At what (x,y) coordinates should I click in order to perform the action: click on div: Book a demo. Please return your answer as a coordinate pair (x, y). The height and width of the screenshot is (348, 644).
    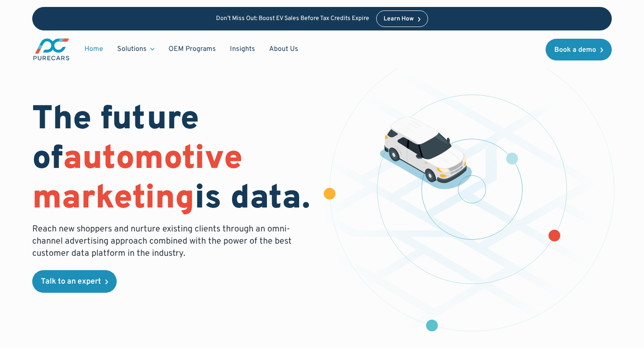
    Looking at the image, I should click on (575, 50).